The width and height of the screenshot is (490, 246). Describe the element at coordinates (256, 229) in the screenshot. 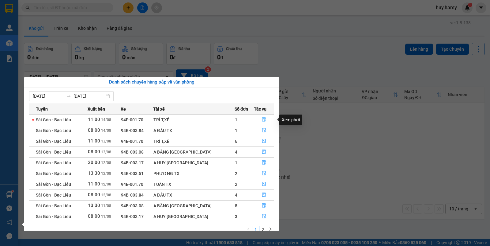

I see `a: 1` at that location.